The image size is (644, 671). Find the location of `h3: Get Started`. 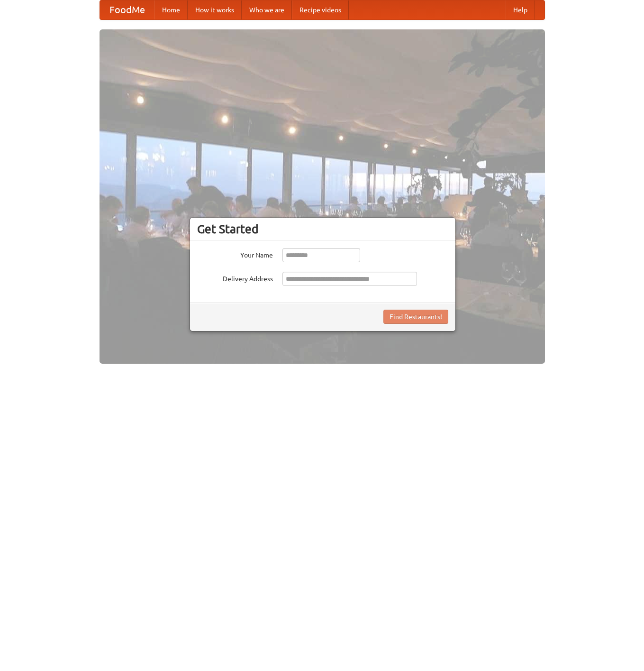

h3: Get Started is located at coordinates (323, 229).